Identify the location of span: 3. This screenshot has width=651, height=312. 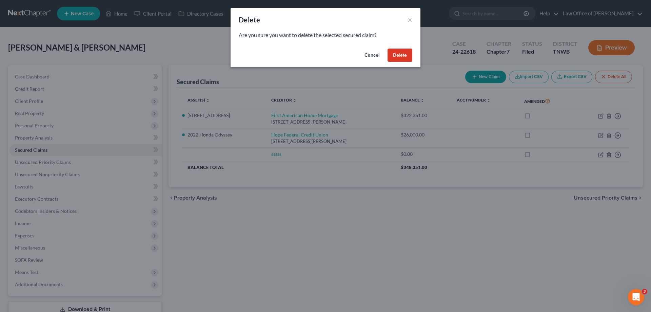
(644, 291).